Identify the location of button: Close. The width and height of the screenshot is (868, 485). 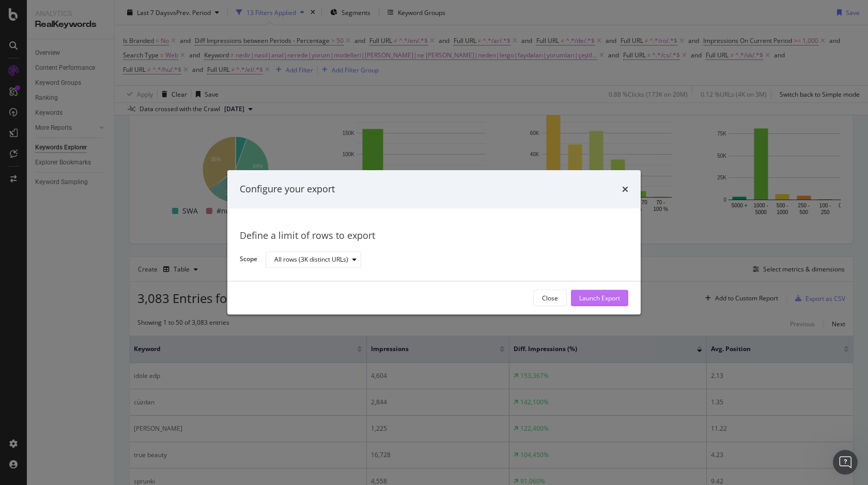
(550, 299).